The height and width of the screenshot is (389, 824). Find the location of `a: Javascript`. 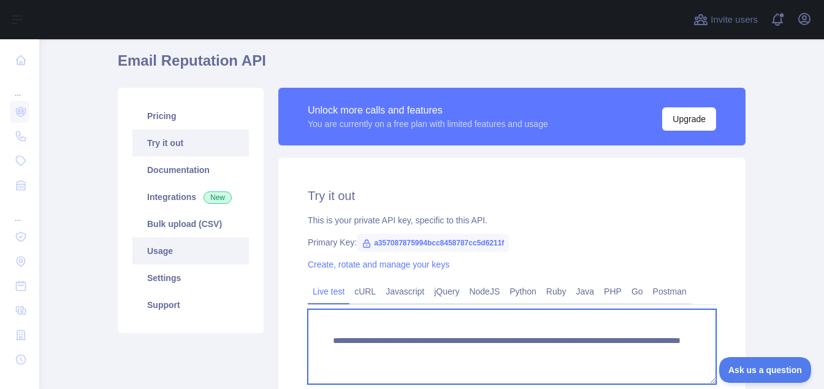

a: Javascript is located at coordinates (405, 291).